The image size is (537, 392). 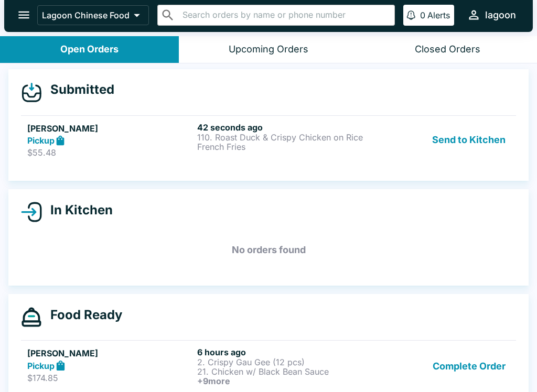 I want to click on h6: 42 seconds ago, so click(x=280, y=127).